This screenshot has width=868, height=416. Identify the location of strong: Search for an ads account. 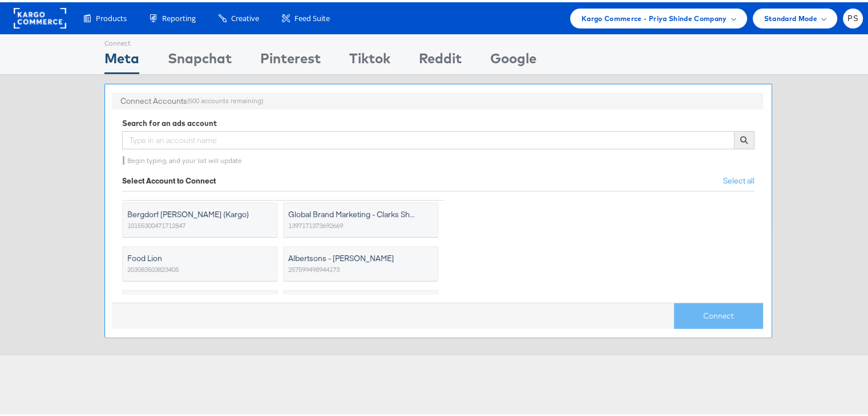
(170, 121).